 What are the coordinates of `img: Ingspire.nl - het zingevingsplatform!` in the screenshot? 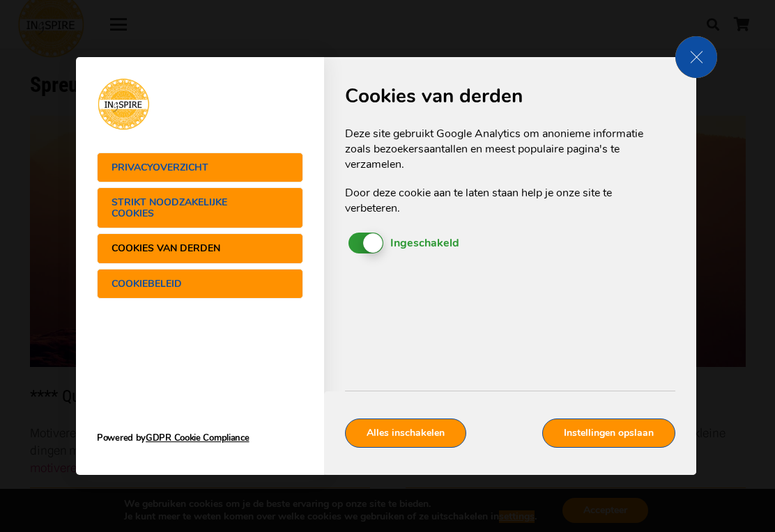 It's located at (123, 104).